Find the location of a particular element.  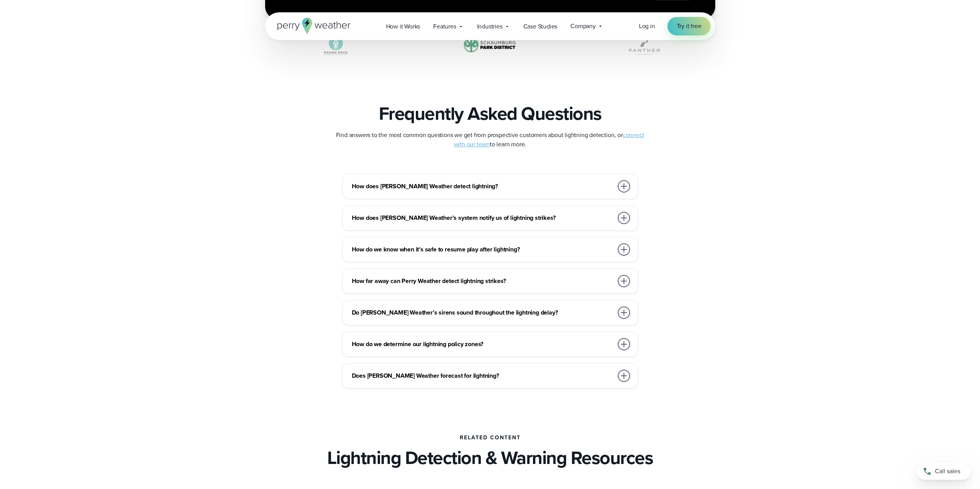

img: Panther-National.svg is located at coordinates (644, 45).